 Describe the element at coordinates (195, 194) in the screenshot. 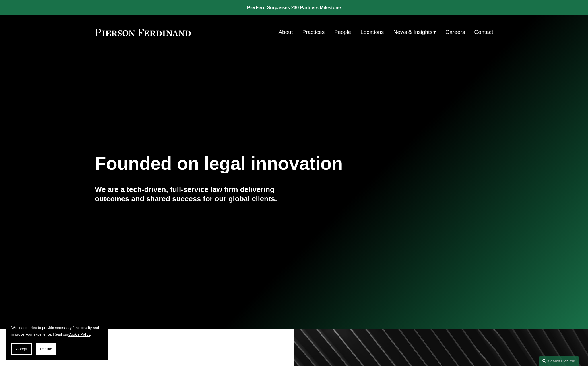

I see `h4: We are a tech-driven, full-service law firm delivering outcomes and shared success for our global...` at that location.